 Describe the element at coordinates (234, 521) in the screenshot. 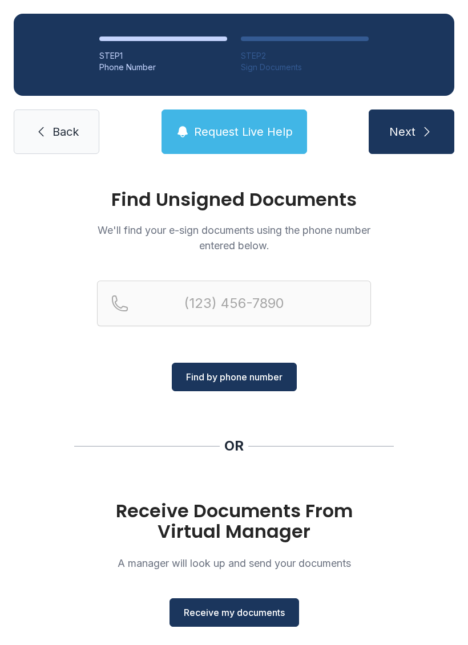

I see `h1: Receive Documents From Virtual Manager` at that location.